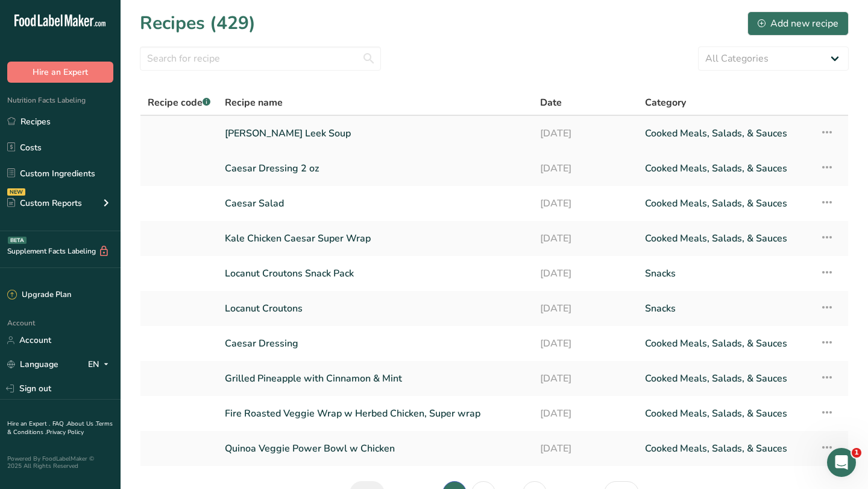 The height and width of the screenshot is (489, 868). What do you see at coordinates (375, 308) in the screenshot?
I see `a: Locanut Croutons` at bounding box center [375, 308].